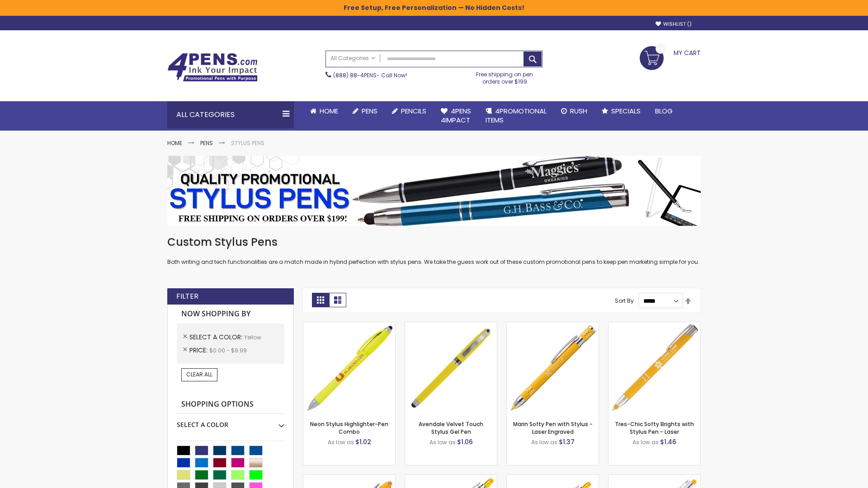 The width and height of the screenshot is (868, 488). Describe the element at coordinates (353, 58) in the screenshot. I see `span: All Categories` at that location.